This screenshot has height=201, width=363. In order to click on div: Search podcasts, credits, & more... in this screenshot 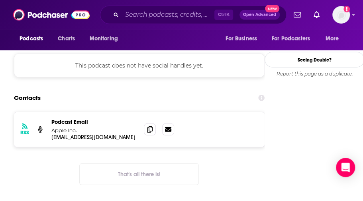, I will do `click(193, 15)`.